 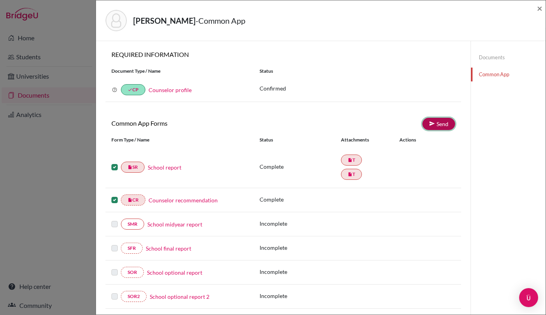 What do you see at coordinates (179, 71) in the screenshot?
I see `div: Document Type / Name` at bounding box center [179, 71].